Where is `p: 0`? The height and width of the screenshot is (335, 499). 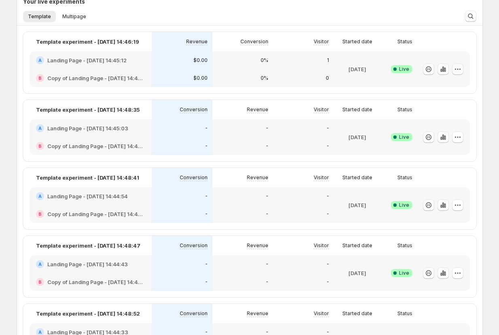
p: 0 is located at coordinates (328, 78).